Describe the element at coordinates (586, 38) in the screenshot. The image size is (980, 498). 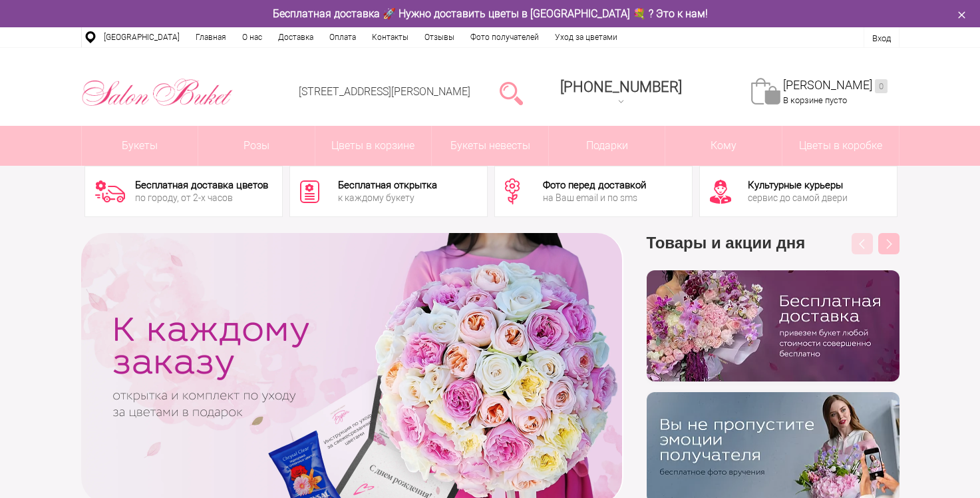
I see `a: Уход за цветами` at that location.